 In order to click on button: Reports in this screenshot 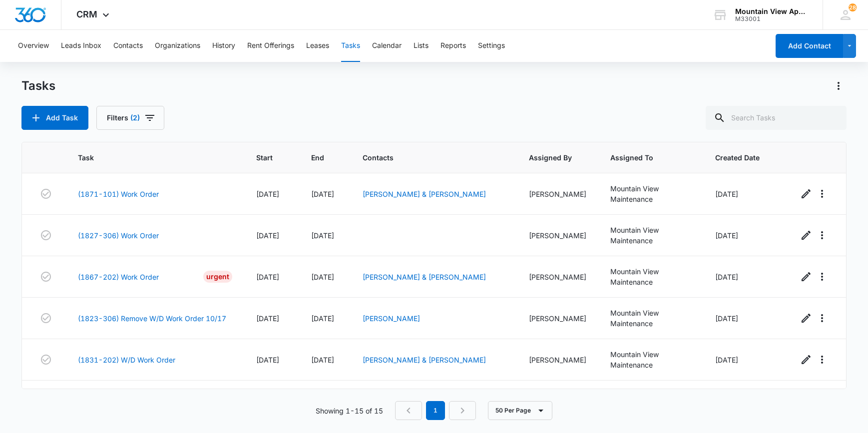, I will do `click(453, 46)`.